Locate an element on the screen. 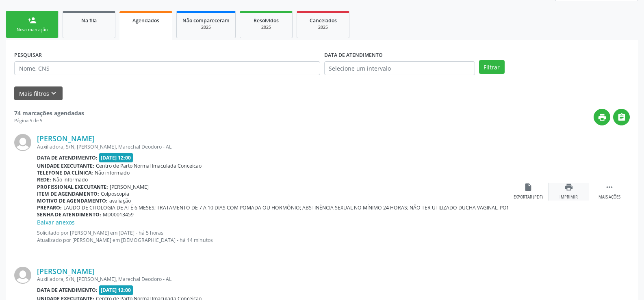  div: Exportar (PDF) is located at coordinates (528, 197).